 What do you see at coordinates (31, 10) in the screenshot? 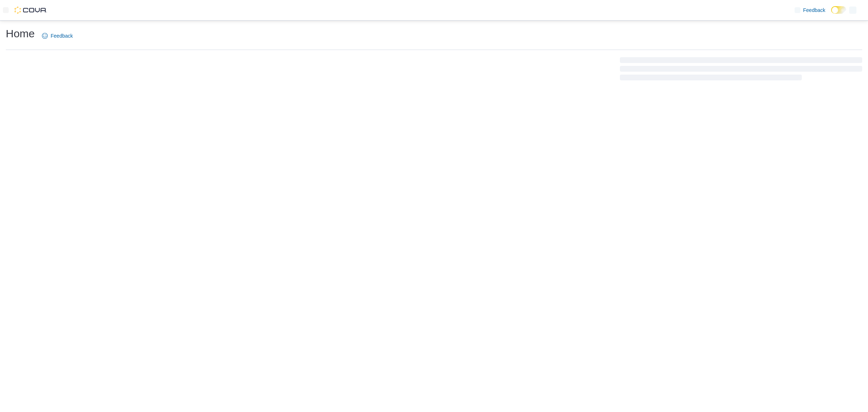
I see `img: Cova` at bounding box center [31, 10].